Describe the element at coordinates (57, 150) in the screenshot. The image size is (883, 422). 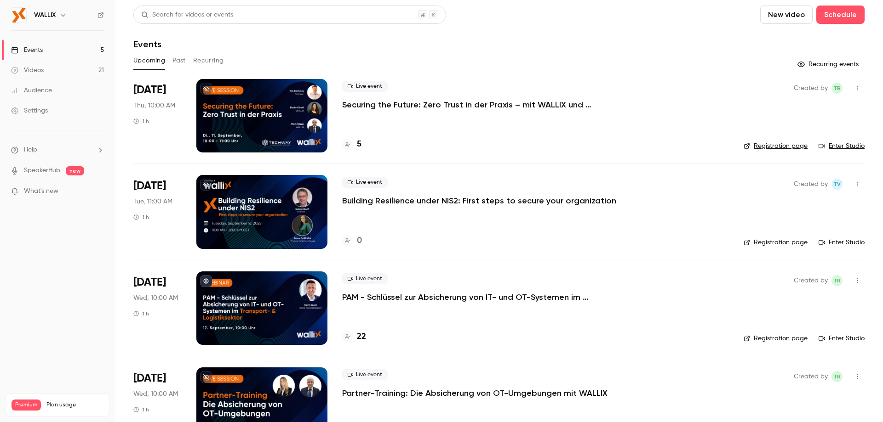
I see `li: help-dropdown-opener` at that location.